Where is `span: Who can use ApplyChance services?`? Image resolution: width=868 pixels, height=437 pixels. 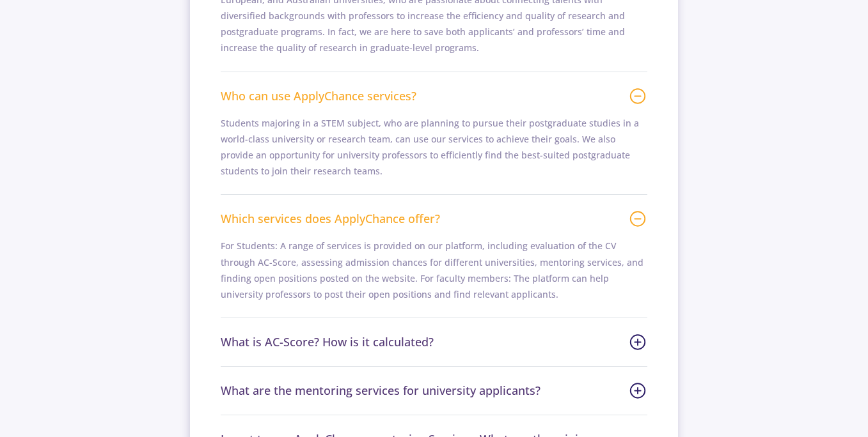 span: Who can use ApplyChance services? is located at coordinates (434, 96).